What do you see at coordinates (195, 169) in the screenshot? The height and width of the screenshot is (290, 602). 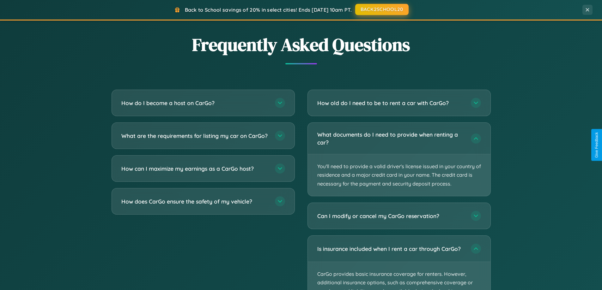 I see `h3: How can I maximize my earnings as a CarGo host?` at bounding box center [195, 169].